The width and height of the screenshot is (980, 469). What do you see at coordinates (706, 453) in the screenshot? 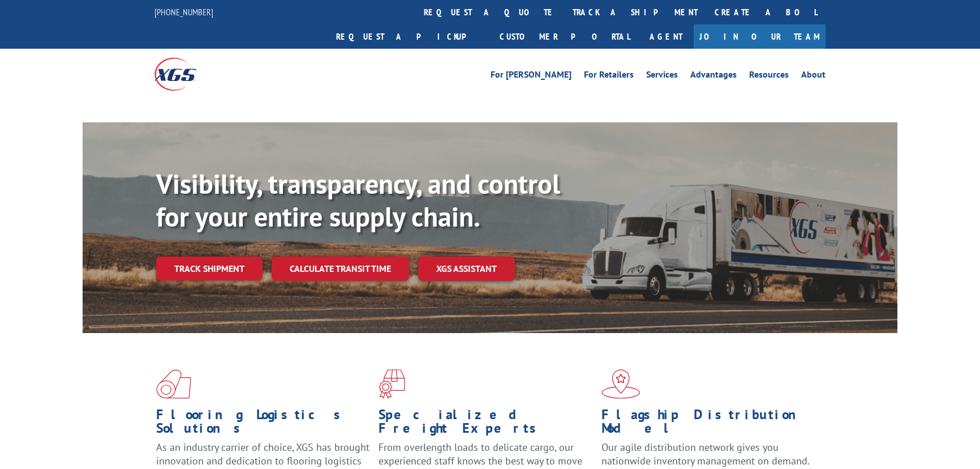
I see `span: Our agile distribution network gives you nationwide inventory management on demand.` at bounding box center [706, 453].